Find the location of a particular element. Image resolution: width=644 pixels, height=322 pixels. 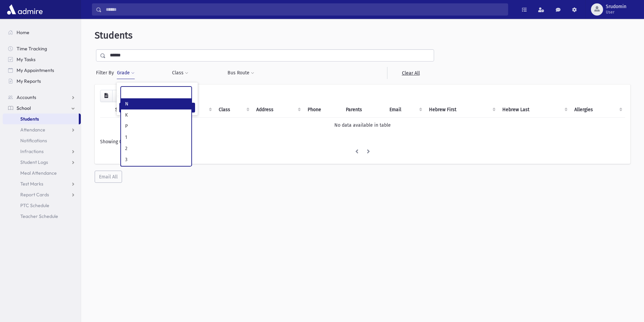

a: My Appointments is located at coordinates (41, 70).